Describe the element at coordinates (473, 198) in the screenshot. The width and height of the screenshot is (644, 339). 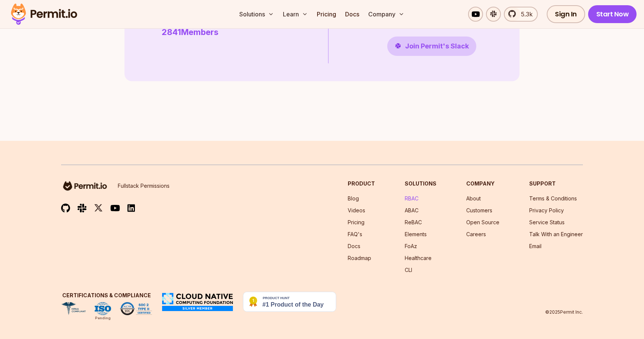
I see `a: About` at that location.